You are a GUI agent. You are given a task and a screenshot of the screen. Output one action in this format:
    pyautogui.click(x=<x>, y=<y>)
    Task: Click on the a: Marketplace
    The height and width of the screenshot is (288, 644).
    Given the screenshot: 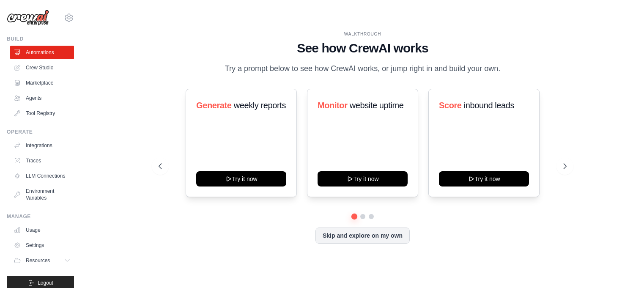 What is the action you would take?
    pyautogui.click(x=42, y=83)
    